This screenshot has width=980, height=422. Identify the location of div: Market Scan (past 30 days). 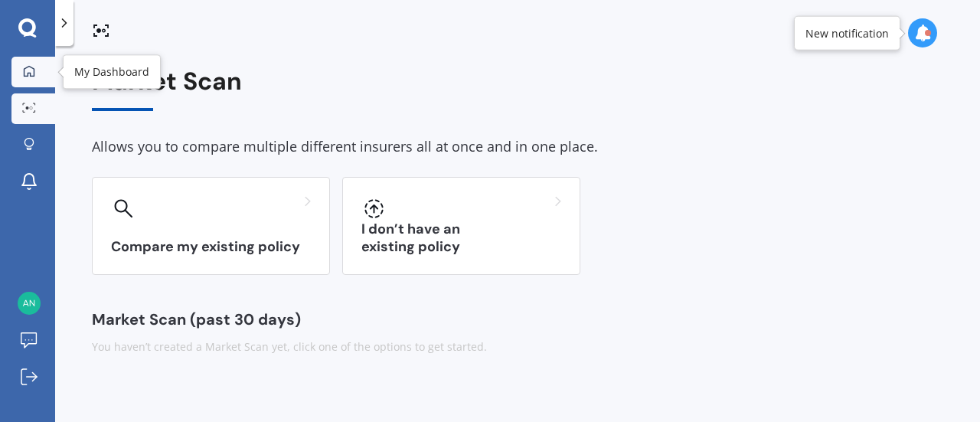
(518, 319).